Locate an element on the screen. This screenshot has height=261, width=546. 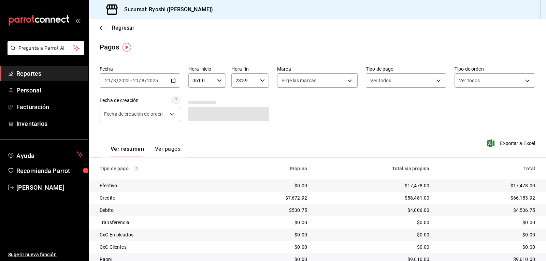
button: Regresar is located at coordinates (117, 28).